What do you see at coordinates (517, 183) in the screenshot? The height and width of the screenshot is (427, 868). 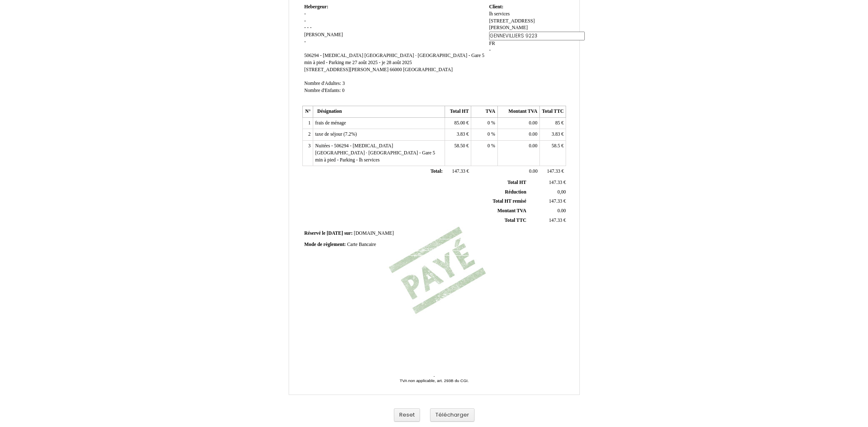 I see `span: Total HT` at bounding box center [517, 183].